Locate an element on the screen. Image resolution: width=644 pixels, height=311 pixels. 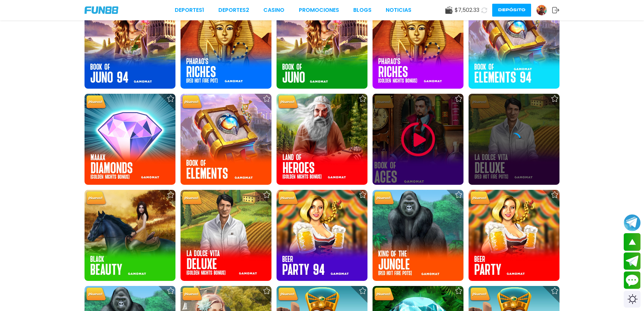
span: $ 7,502.33 is located at coordinates (467, 10).